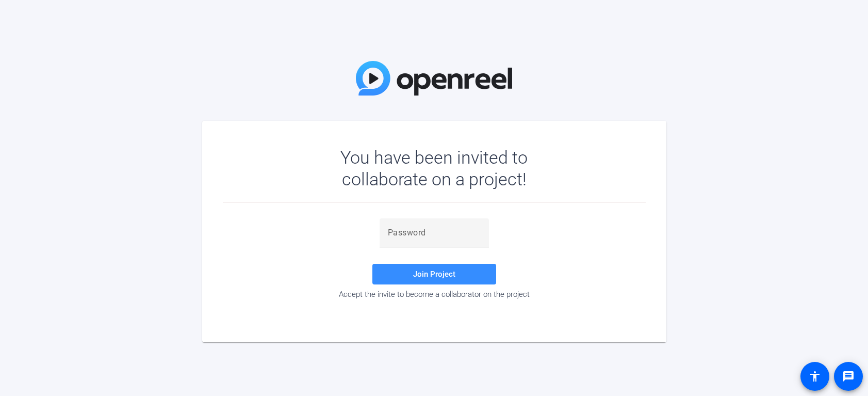 The width and height of the screenshot is (868, 396). I want to click on div: You have been invited to collaborate on a project!, so click(434, 168).